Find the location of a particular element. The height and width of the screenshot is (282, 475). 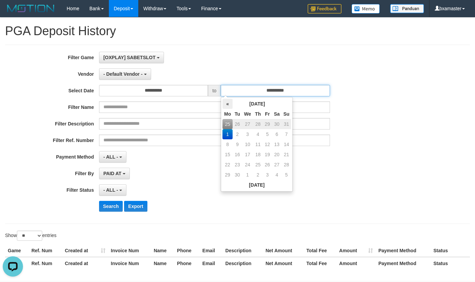

select: Showentries is located at coordinates (29, 236).